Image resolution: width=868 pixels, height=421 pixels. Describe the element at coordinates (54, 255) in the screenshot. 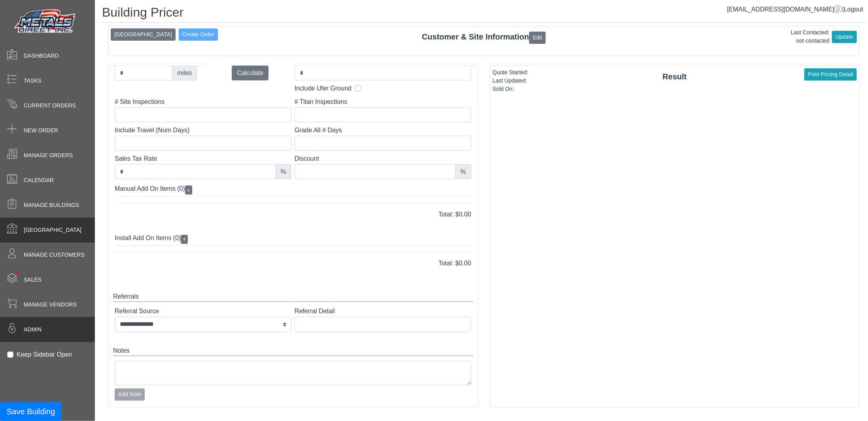

I see `span: Manage Customers` at that location.